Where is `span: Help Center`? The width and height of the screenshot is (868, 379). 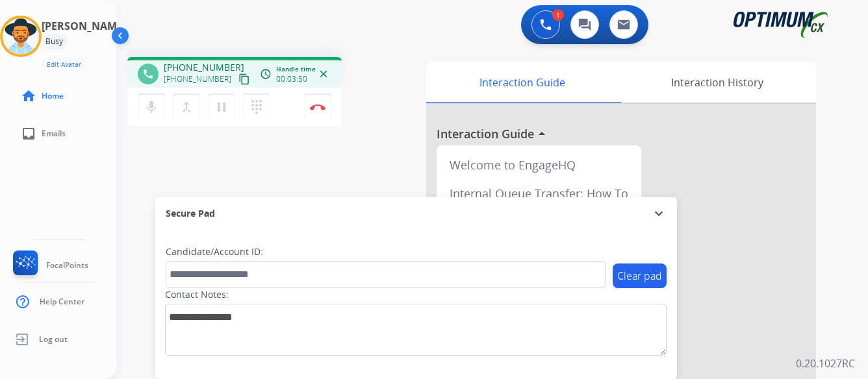 span: Help Center is located at coordinates (62, 302).